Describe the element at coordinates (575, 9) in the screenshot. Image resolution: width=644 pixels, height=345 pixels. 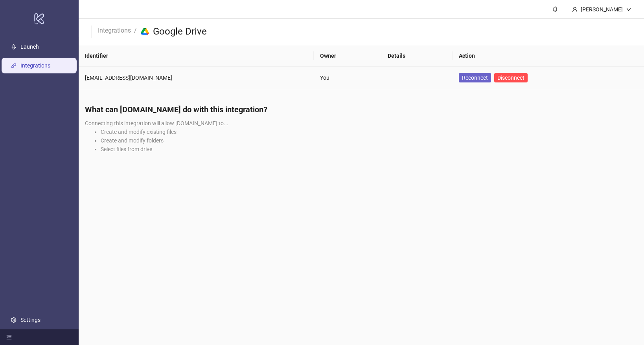
I see `span: user` at that location.